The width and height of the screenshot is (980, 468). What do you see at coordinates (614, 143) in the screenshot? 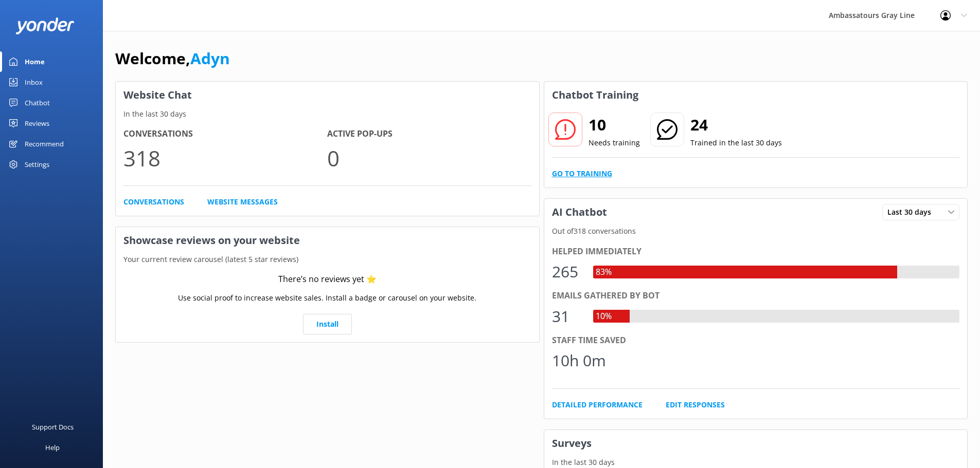
I see `p: Needs training` at bounding box center [614, 143].